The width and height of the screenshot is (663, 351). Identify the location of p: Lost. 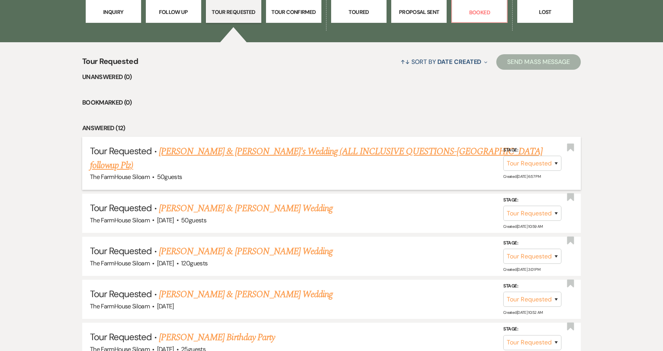
(545, 12).